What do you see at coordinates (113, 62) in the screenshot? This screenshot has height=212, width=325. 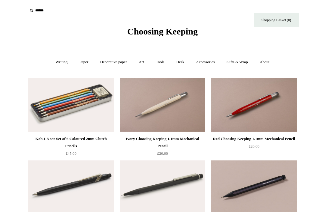 I see `a: Decorative paper` at bounding box center [113, 62].